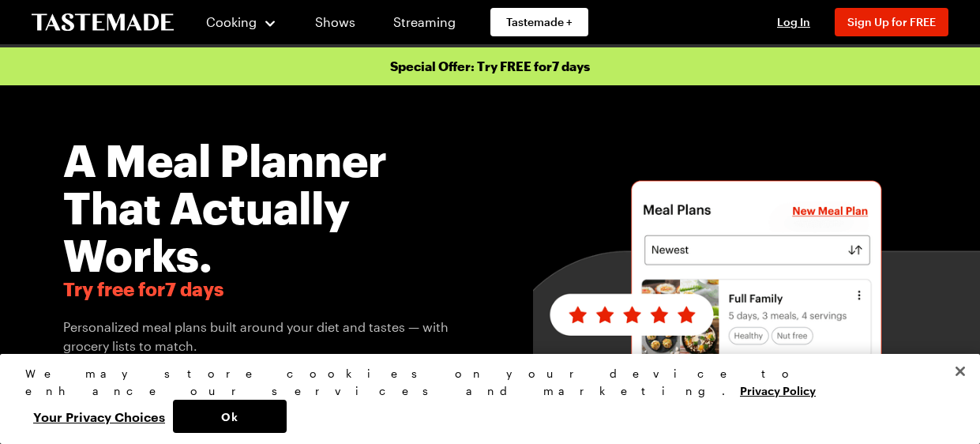 The image size is (980, 444). Describe the element at coordinates (539, 22) in the screenshot. I see `a: Tastemade +` at that location.